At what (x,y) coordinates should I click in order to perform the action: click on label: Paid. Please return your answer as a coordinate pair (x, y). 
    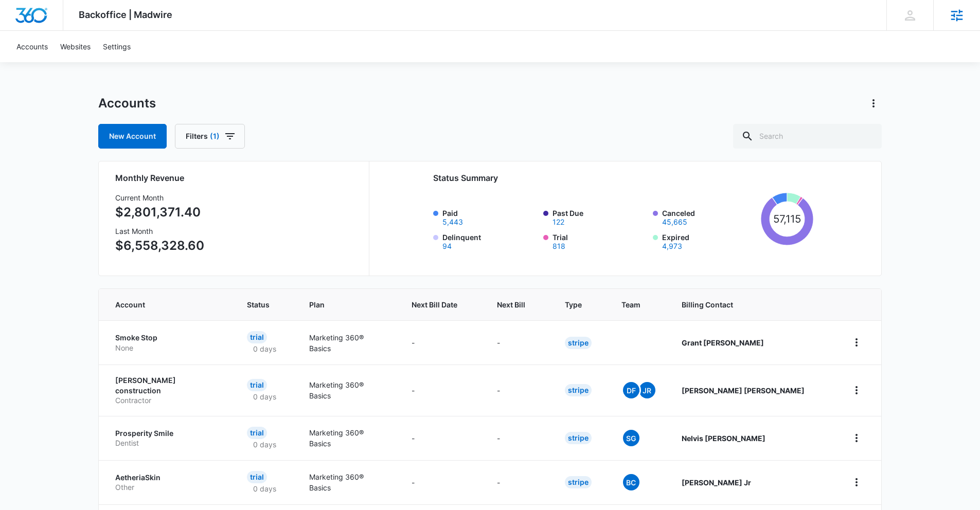
    Looking at the image, I should click on (490, 216).